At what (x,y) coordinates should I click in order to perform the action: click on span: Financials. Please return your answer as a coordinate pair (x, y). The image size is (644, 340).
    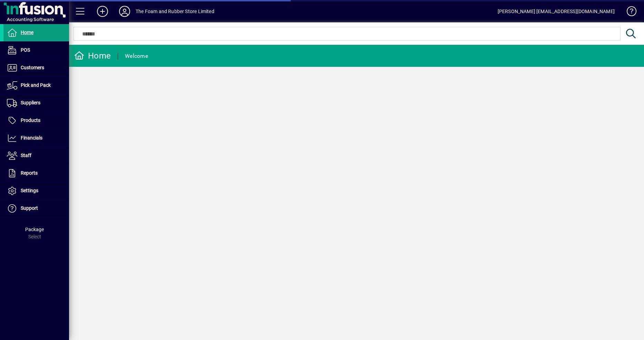
    Looking at the image, I should click on (31, 138).